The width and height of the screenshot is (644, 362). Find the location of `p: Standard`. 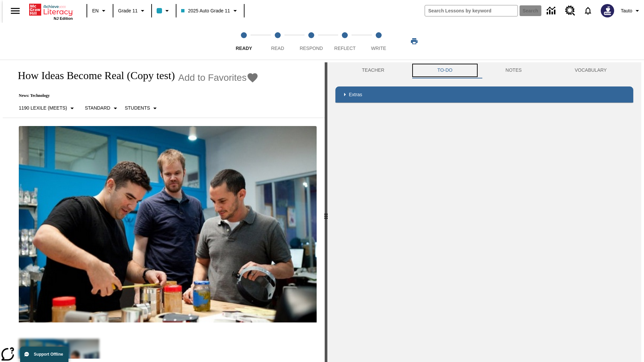

p: Standard is located at coordinates (97, 108).